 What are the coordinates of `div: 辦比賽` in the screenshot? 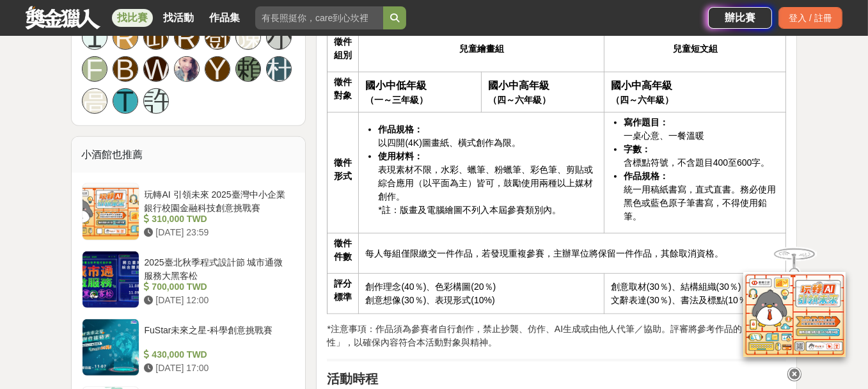 It's located at (740, 17).